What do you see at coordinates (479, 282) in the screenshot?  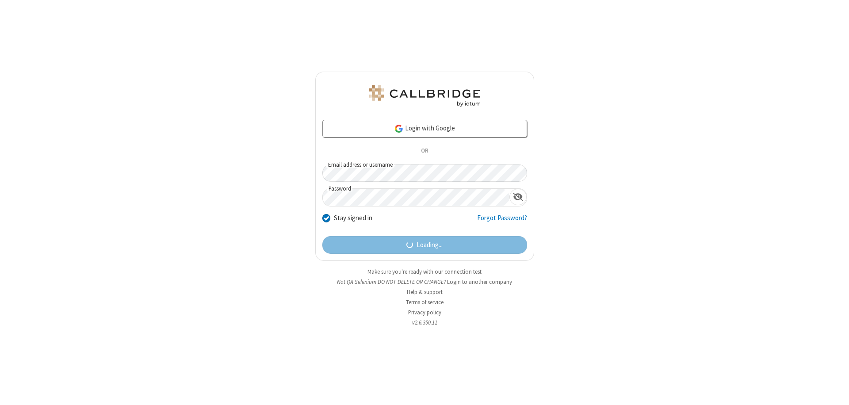 I see `button: Login to another company` at bounding box center [479, 282].